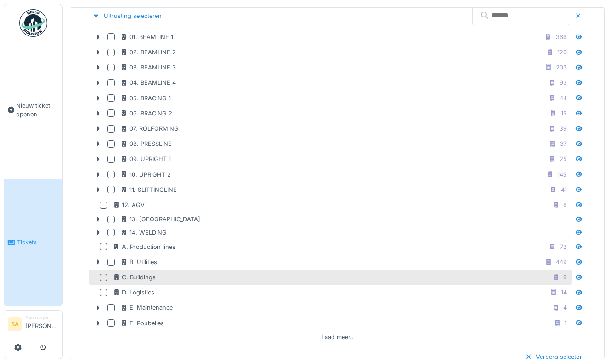  What do you see at coordinates (561, 262) in the screenshot?
I see `div: 449` at bounding box center [561, 262].